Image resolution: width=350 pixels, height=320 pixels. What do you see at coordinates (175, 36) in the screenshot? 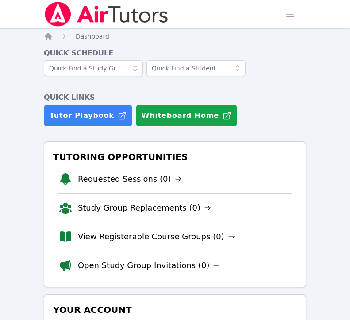
I see `nav: Breadcrumb` at bounding box center [175, 36].